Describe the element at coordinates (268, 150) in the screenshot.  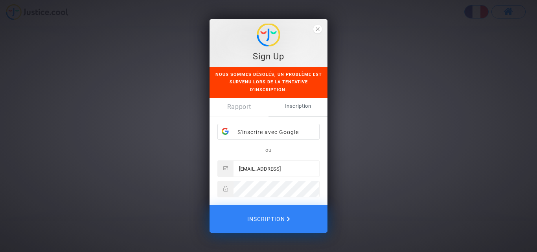
I see `font: ou` at that location.